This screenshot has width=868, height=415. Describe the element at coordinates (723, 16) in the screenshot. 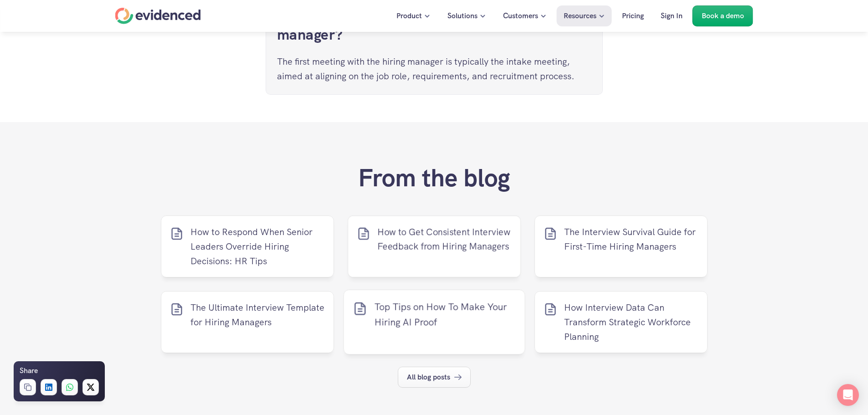

I see `p: Book a demo` at that location.